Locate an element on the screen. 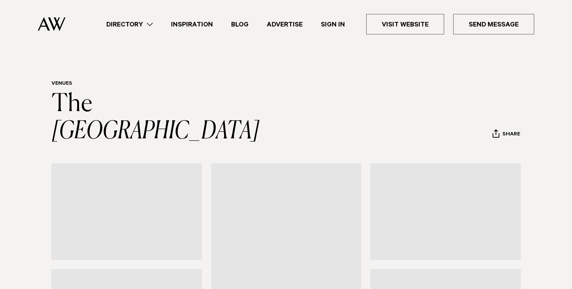 This screenshot has width=572, height=289. a: Directory is located at coordinates (129, 24).